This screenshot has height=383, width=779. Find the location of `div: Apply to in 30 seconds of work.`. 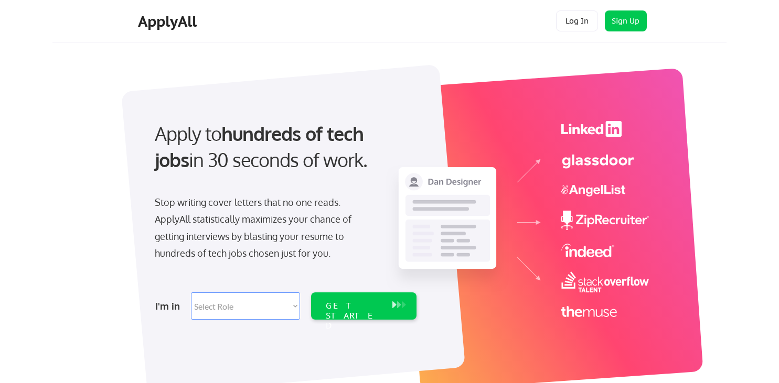

div: Apply to in 30 seconds of work. is located at coordinates (283, 147).